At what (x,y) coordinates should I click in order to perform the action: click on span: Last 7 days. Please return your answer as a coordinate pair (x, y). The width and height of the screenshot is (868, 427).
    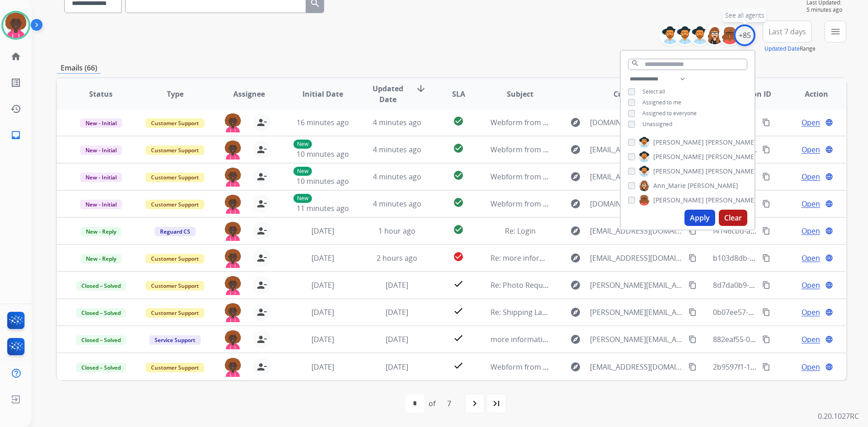
    Looking at the image, I should click on (787, 32).